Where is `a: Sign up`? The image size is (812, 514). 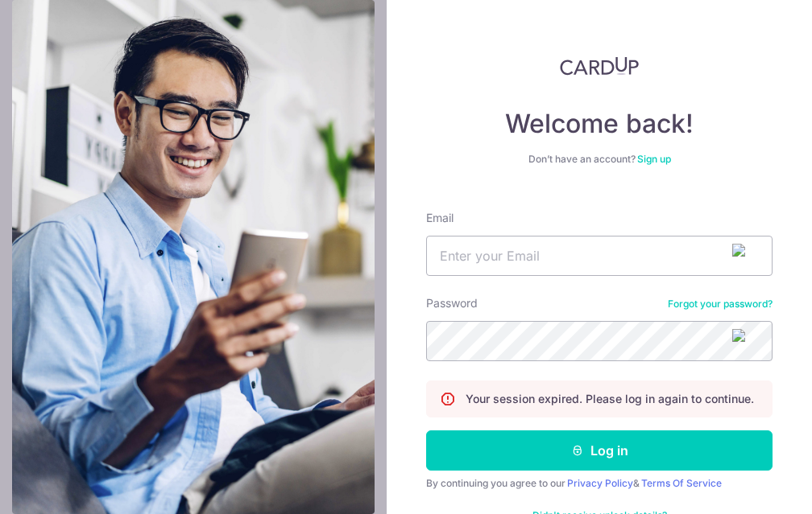
a: Sign up is located at coordinates (654, 159).